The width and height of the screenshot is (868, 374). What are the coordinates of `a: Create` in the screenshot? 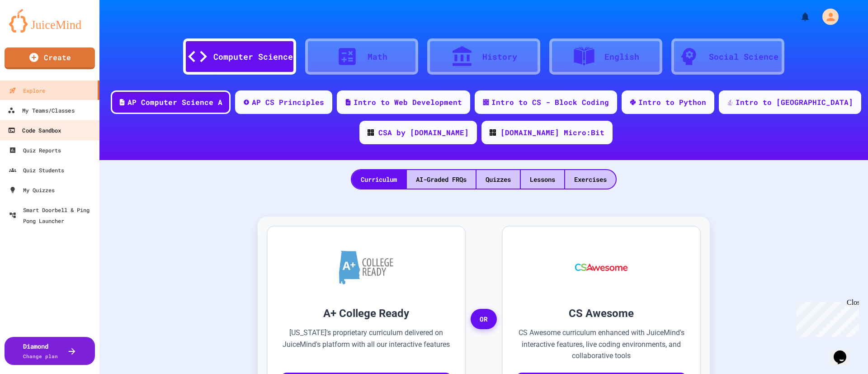 It's located at (50, 58).